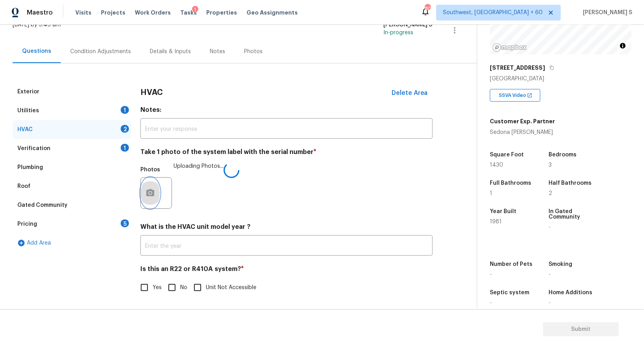 Image resolution: width=644 pixels, height=349 pixels. Describe the element at coordinates (510, 293) in the screenshot. I see `h5: Septic system` at that location.